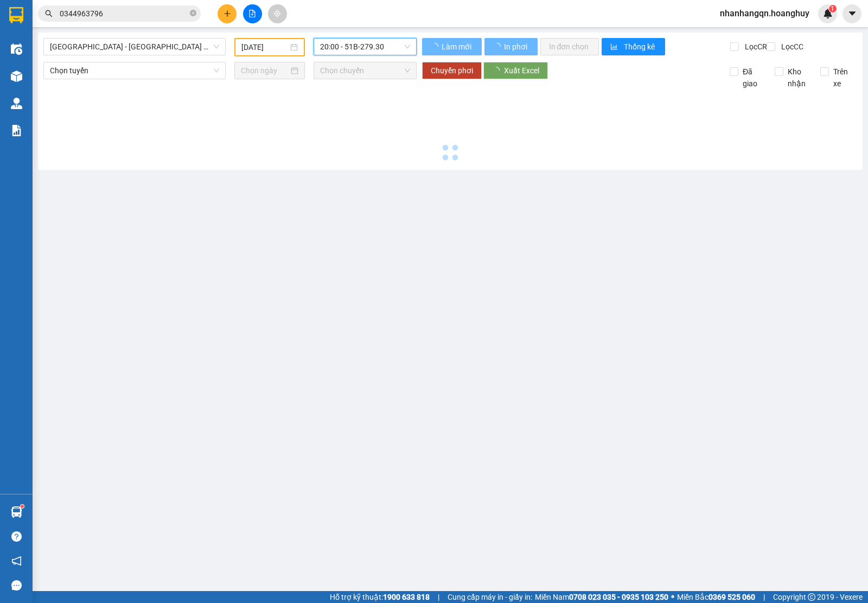  I want to click on span: file-add, so click(253, 13).